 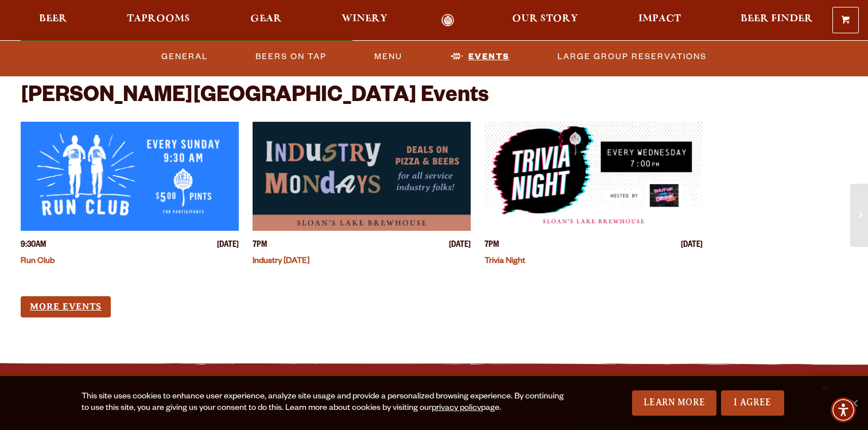 What do you see at coordinates (825, 387) in the screenshot?
I see `a: Scroll to top` at bounding box center [825, 387].